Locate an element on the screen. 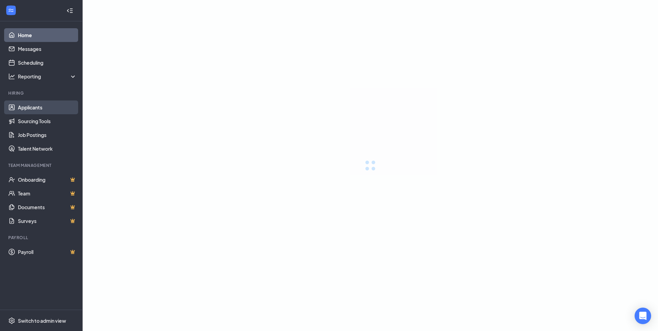 The image size is (658, 331). a: Messages is located at coordinates (47, 49).